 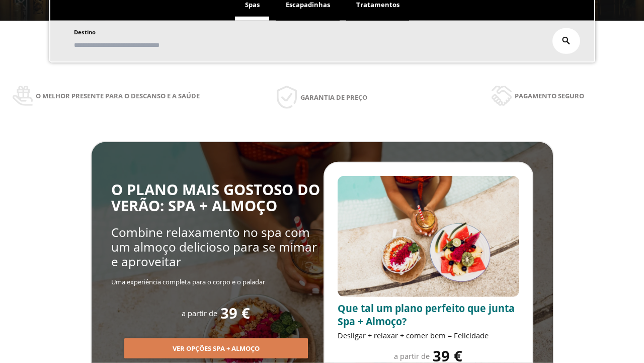 What do you see at coordinates (549, 96) in the screenshot?
I see `span: Pagamento seguro` at bounding box center [549, 96].